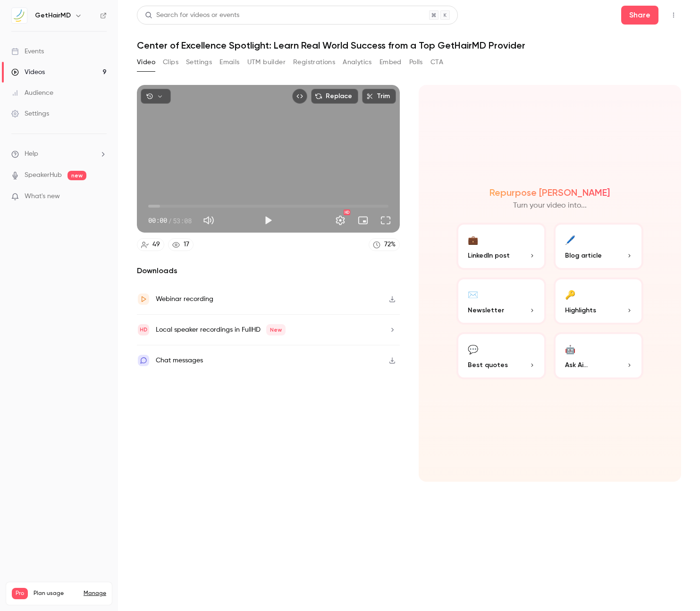 The height and width of the screenshot is (611, 700). Describe the element at coordinates (53, 15) in the screenshot. I see `h6: GetHairMD` at that location.